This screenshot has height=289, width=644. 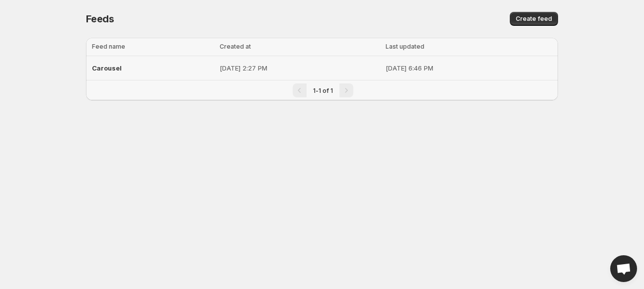 What do you see at coordinates (405, 46) in the screenshot?
I see `span: Last updated` at bounding box center [405, 46].